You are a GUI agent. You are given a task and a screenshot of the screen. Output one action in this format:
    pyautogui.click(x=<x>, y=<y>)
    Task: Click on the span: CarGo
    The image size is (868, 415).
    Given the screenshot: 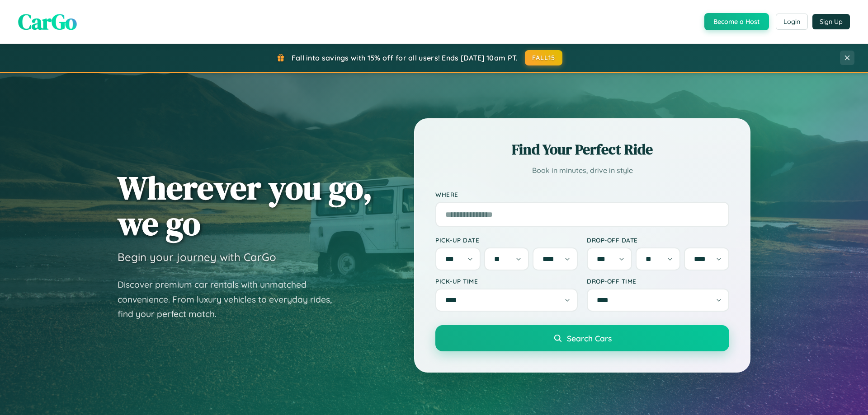 What is the action you would take?
    pyautogui.click(x=47, y=22)
    